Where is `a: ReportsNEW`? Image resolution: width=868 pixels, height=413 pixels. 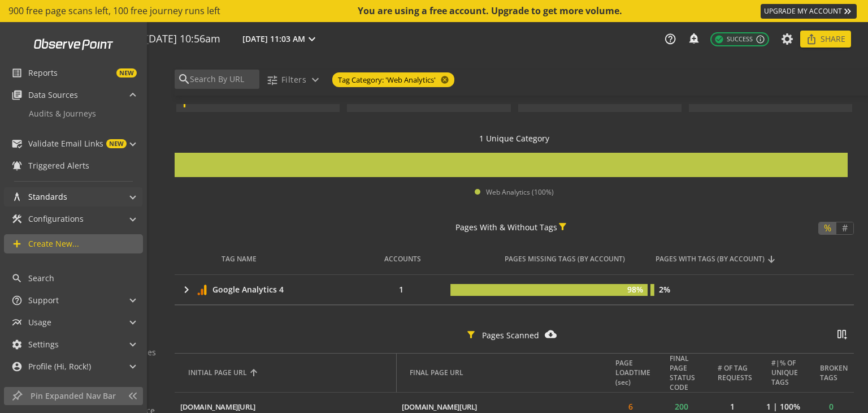 a: ReportsNEW is located at coordinates (73, 73).